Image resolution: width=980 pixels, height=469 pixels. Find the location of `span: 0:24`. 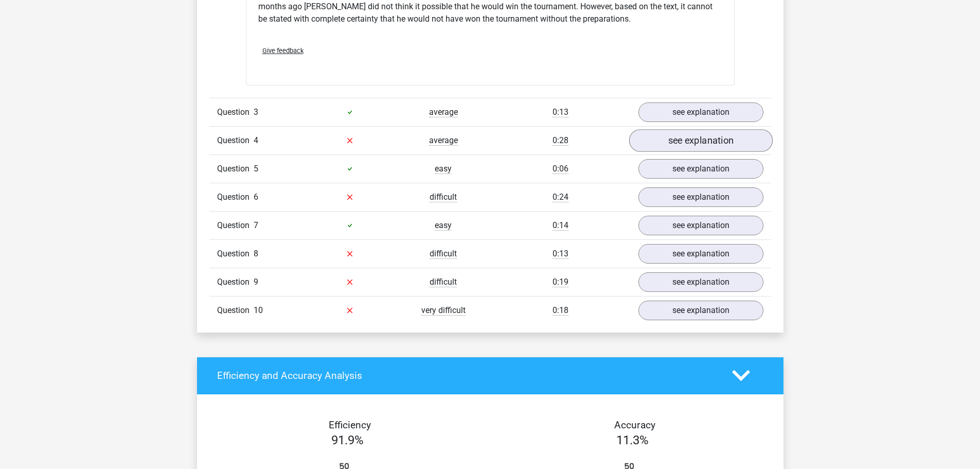

span: 0:24 is located at coordinates (560, 197).